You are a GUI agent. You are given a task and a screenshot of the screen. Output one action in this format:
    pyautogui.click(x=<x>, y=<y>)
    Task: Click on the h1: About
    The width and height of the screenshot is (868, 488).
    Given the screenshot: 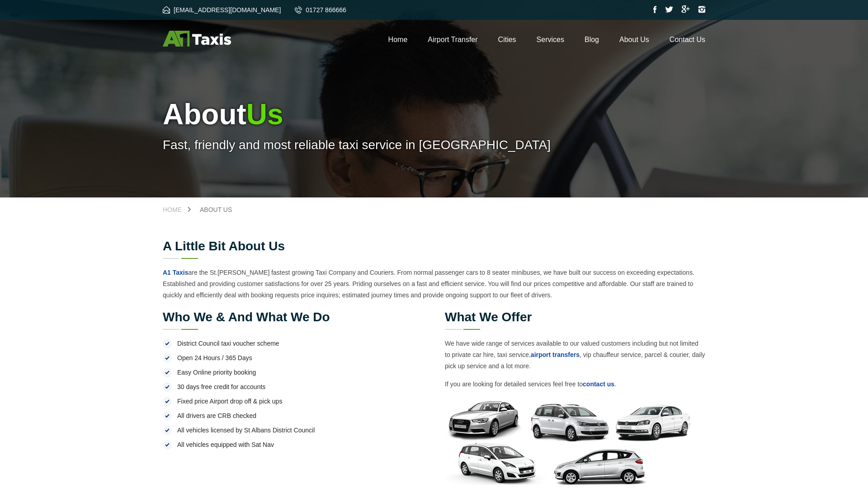 What is the action you would take?
    pyautogui.click(x=434, y=115)
    